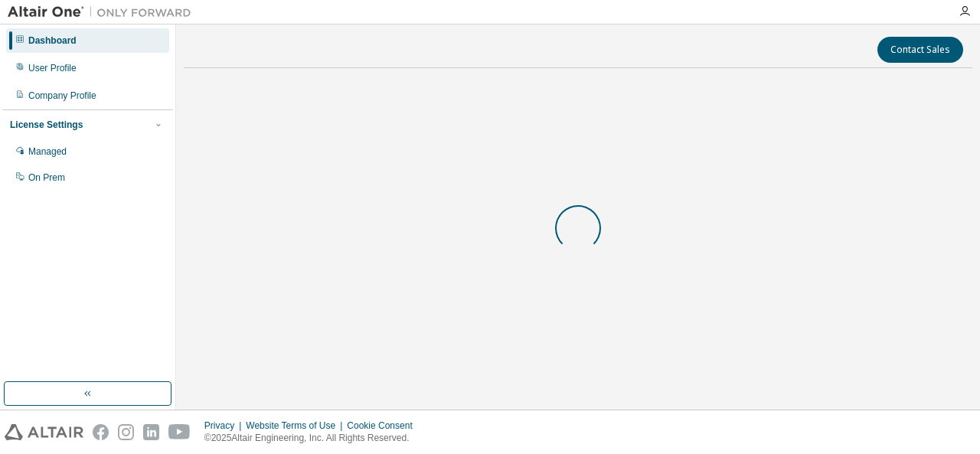 The height and width of the screenshot is (454, 980). Describe the element at coordinates (179, 432) in the screenshot. I see `img: youtube.svg` at that location.